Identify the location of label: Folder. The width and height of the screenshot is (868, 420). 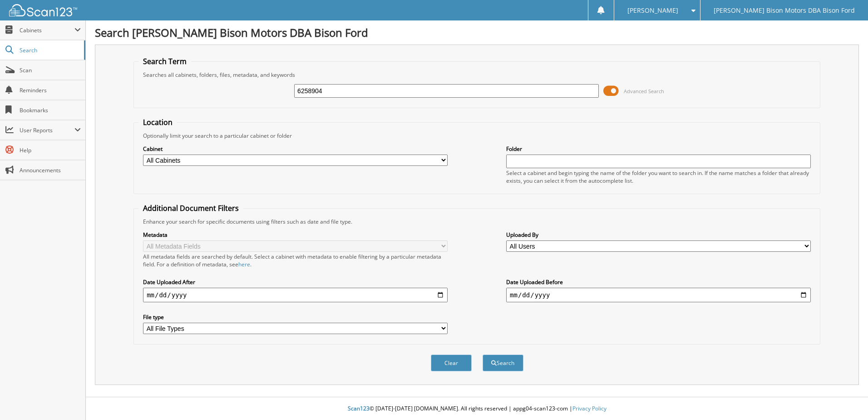
(658, 149).